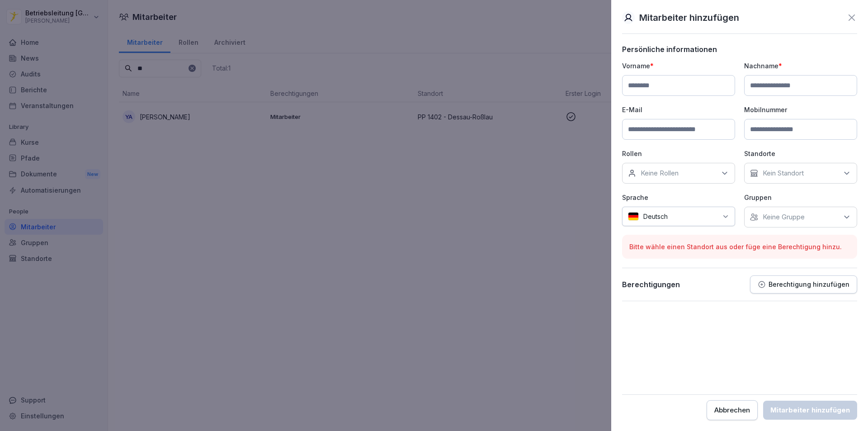 This screenshot has height=431, width=868. I want to click on img: de.svg, so click(633, 216).